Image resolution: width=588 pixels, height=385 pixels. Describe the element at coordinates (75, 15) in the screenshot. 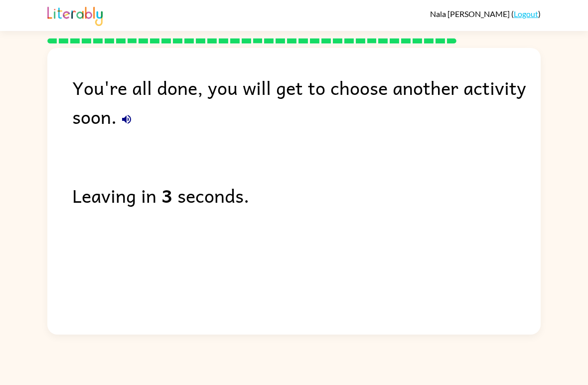

I see `img: Literably` at that location.